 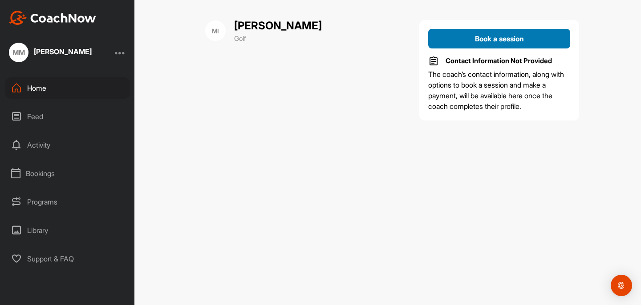 What do you see at coordinates (53, 18) in the screenshot?
I see `img: CoachNow` at bounding box center [53, 18].